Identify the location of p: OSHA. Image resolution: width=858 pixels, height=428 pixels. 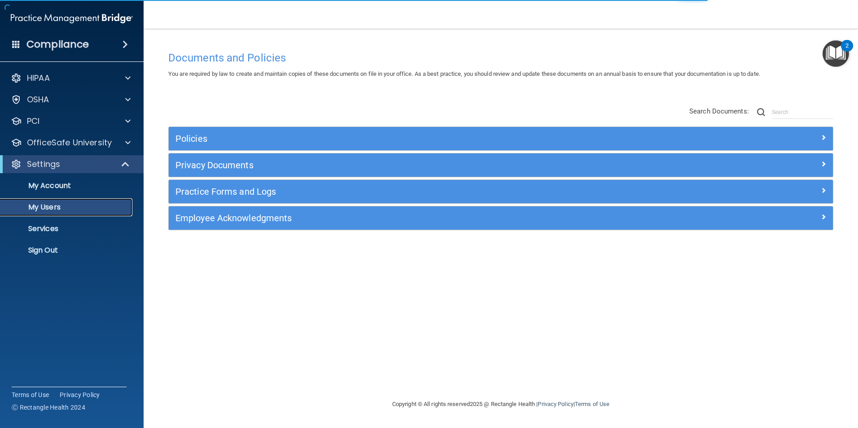
(38, 100).